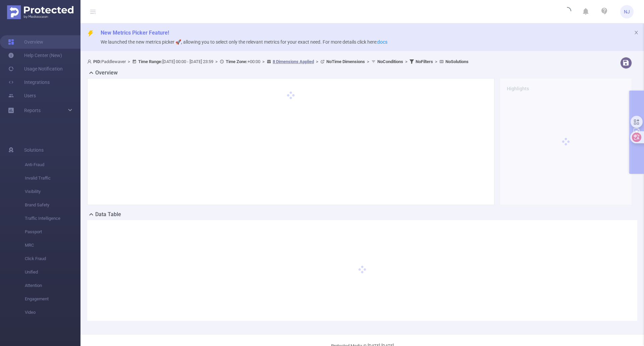 Image resolution: width=644 pixels, height=346 pixels. I want to click on i: icon: loading, so click(567, 12).